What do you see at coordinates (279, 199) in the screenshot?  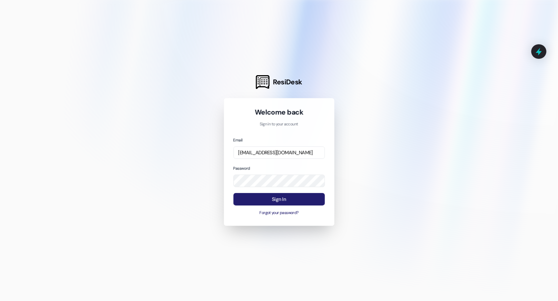 I see `button: Sign In` at bounding box center [279, 199].